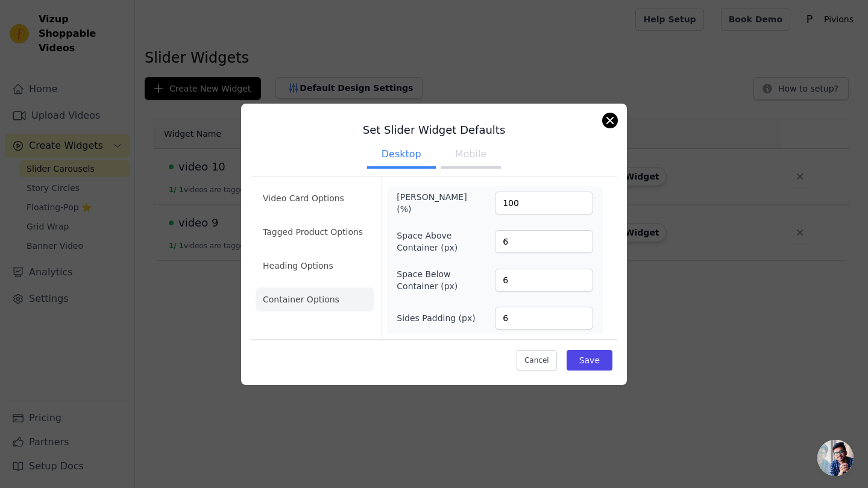 The height and width of the screenshot is (488, 868). I want to click on h3: Set Slider Widget Defaults, so click(434, 131).